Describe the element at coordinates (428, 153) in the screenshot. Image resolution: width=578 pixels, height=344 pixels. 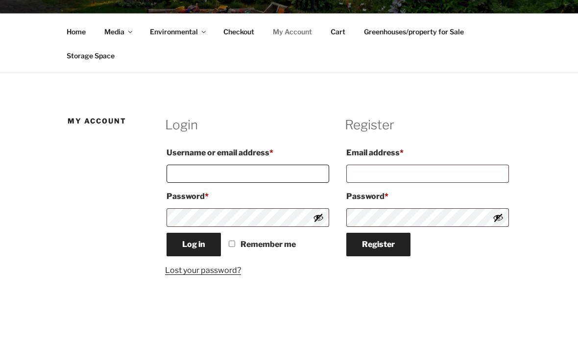
I see `label: Email address` at that location.